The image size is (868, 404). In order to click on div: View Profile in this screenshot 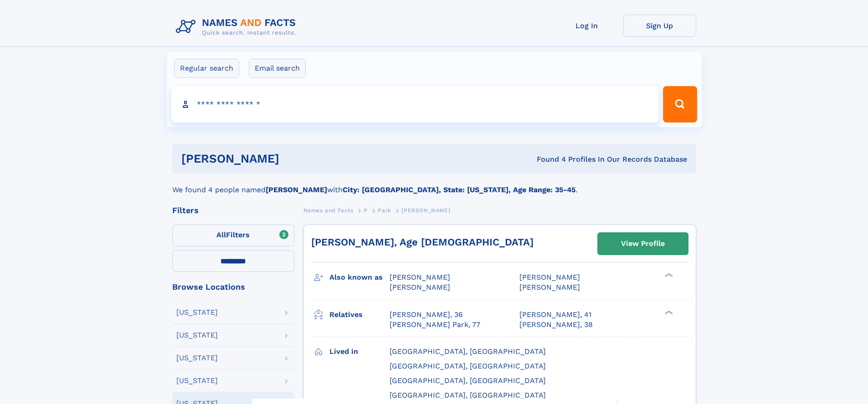, I will do `click(643, 244)`.